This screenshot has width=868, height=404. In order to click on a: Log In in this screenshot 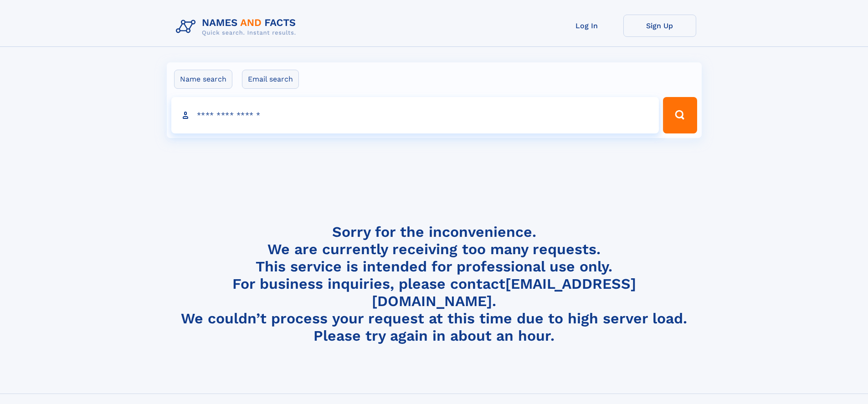, I will do `click(587, 25)`.